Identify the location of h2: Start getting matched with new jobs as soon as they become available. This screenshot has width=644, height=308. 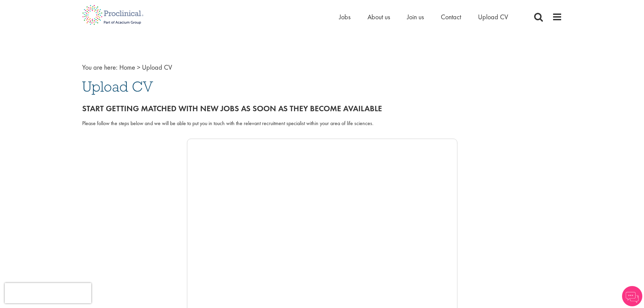
(322, 108).